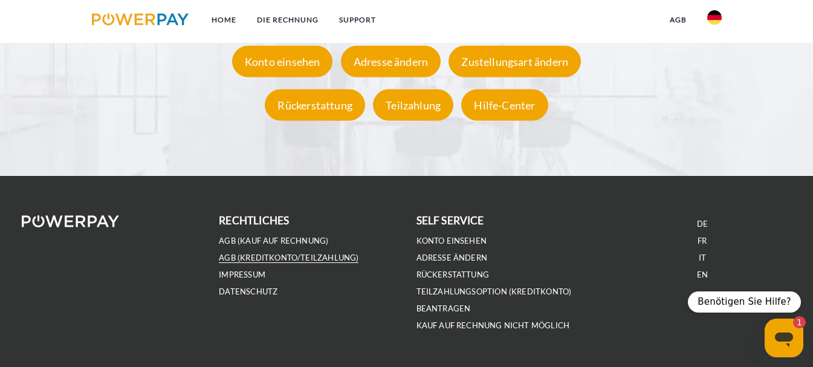 Image resolution: width=813 pixels, height=367 pixels. I want to click on div: Teilzahlung, so click(413, 105).